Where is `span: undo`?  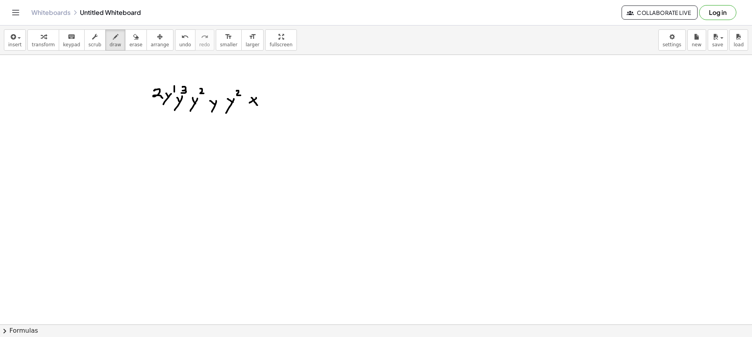
span: undo is located at coordinates (185, 45).